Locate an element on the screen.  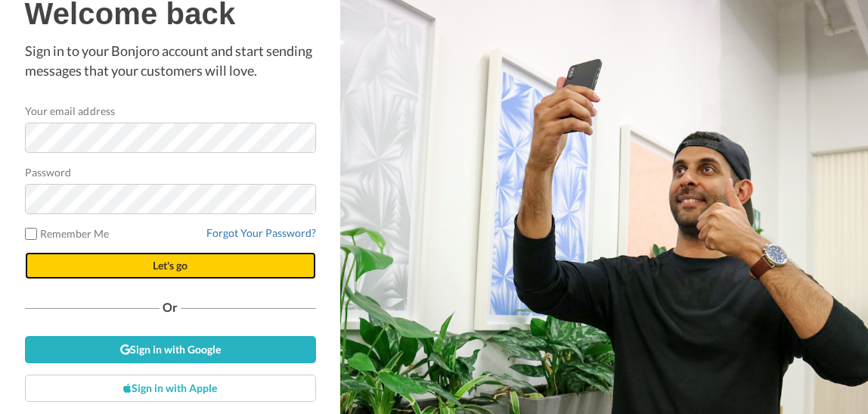
label: Remember Me is located at coordinates (67, 233).